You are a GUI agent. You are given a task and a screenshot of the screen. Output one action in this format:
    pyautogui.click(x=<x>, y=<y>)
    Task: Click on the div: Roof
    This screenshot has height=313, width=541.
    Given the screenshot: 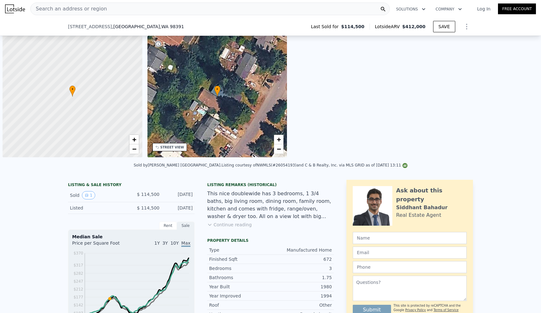 What is the action you would take?
    pyautogui.click(x=240, y=305)
    